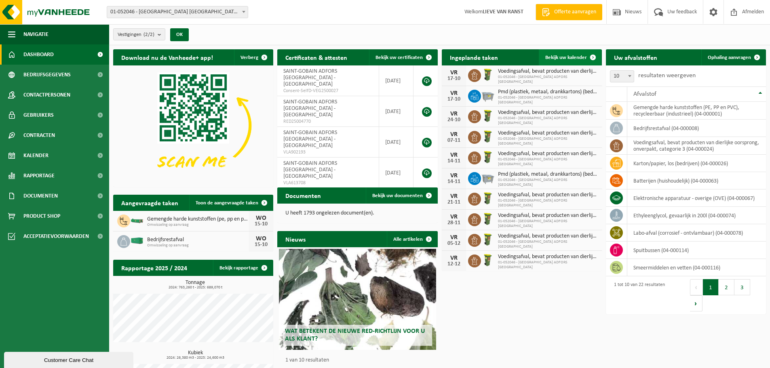  What do you see at coordinates (39, 176) in the screenshot?
I see `span: Rapportage` at bounding box center [39, 176].